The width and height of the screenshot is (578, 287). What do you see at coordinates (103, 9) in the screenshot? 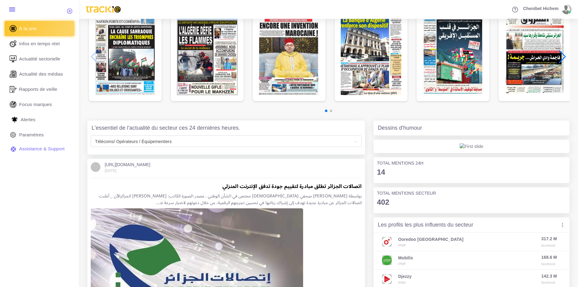
I see `img: trackio.svg` at bounding box center [103, 9].